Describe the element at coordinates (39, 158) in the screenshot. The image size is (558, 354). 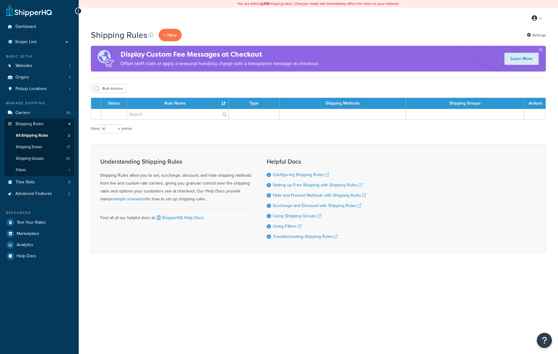
I see `li: Shipping Groups` at that location.